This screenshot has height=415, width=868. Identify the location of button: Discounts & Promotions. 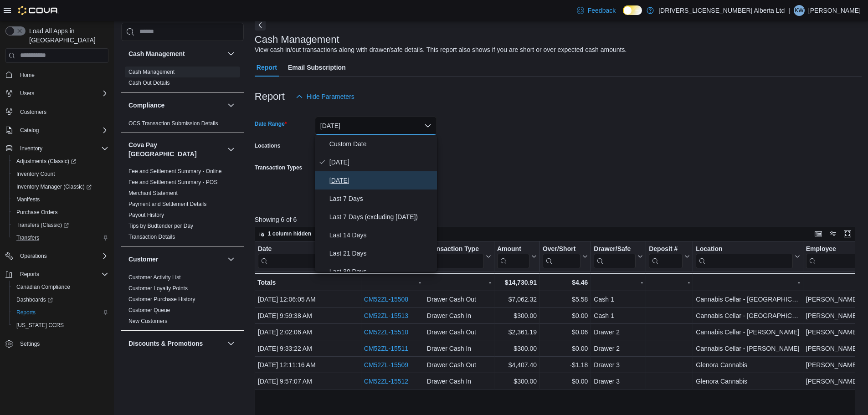
(176, 344).